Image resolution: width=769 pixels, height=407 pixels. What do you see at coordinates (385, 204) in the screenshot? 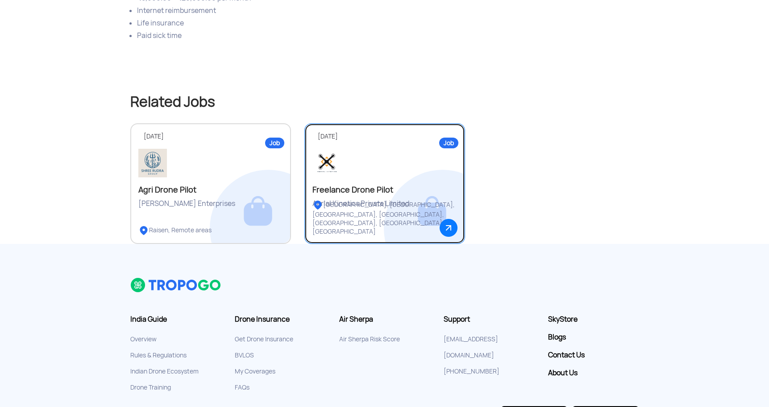
I see `div: Aerial Kinetics Private Limited` at bounding box center [385, 204].